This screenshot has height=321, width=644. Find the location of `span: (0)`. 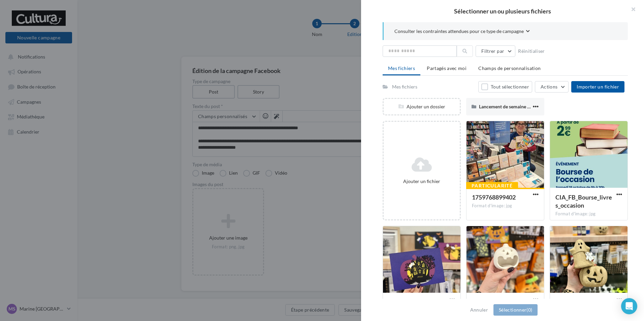

span: (0) is located at coordinates (529, 309).